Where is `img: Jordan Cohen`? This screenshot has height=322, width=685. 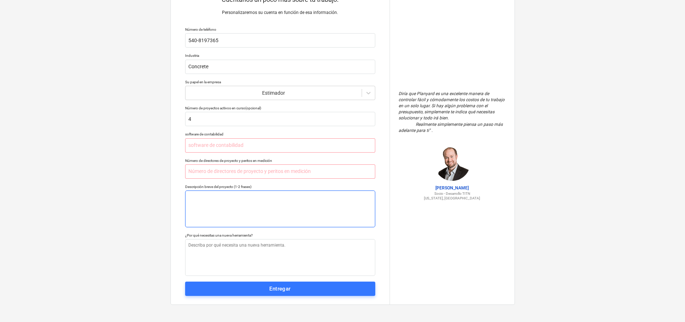
img: Jordan Cohen is located at coordinates (452, 163).